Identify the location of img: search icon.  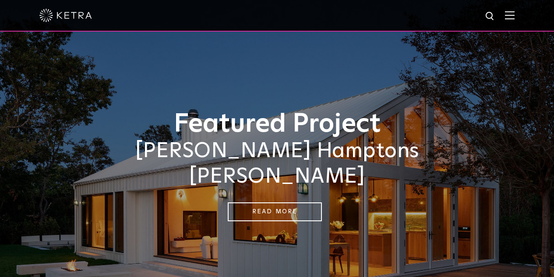
(490, 16).